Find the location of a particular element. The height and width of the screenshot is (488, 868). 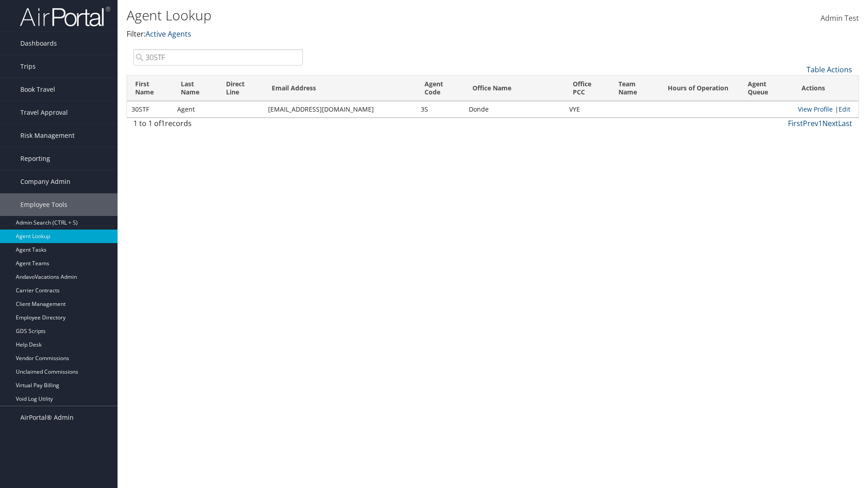

th: Office PCC: activate to sort column ascending is located at coordinates (587, 88).